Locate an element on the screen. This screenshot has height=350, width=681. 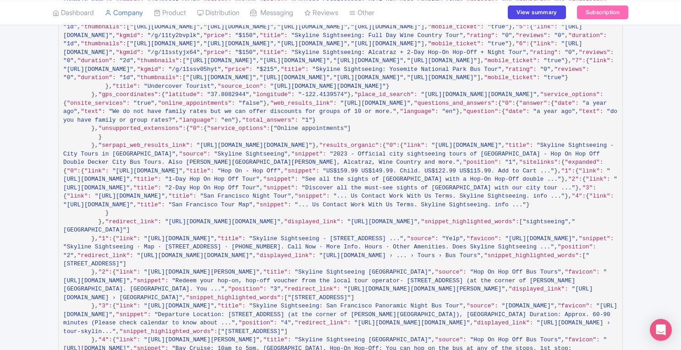
span: "We do not have family rates but we can offer discounts for groups of 10 or more." is located at coordinates (252, 111).